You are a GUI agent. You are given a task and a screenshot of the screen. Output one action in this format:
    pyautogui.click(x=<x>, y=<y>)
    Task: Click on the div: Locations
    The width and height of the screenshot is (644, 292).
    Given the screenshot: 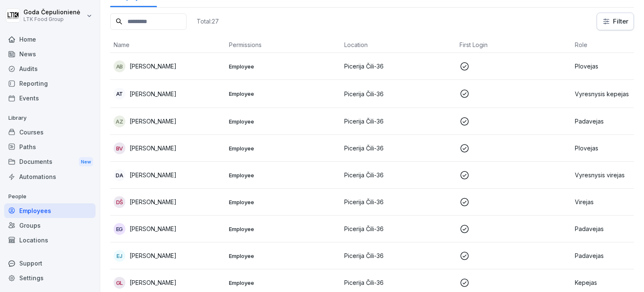 What is the action you would take?
    pyautogui.click(x=50, y=240)
    